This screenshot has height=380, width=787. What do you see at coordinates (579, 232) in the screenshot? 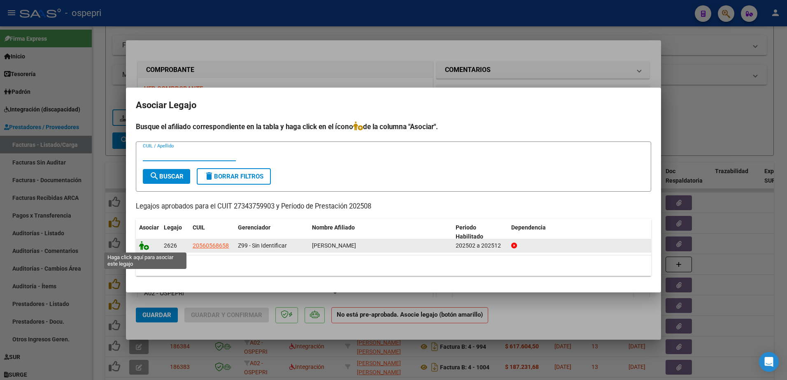
I see `datatable-header-cell: Dependencia` at bounding box center [579, 232].